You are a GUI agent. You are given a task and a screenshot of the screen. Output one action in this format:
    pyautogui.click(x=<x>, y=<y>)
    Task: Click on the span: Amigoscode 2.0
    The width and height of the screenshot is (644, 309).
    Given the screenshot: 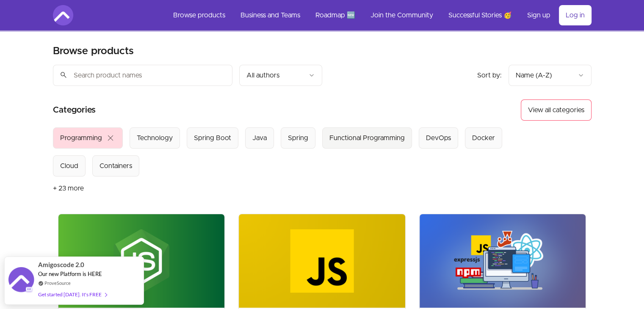 What is the action you would take?
    pyautogui.click(x=61, y=264)
    